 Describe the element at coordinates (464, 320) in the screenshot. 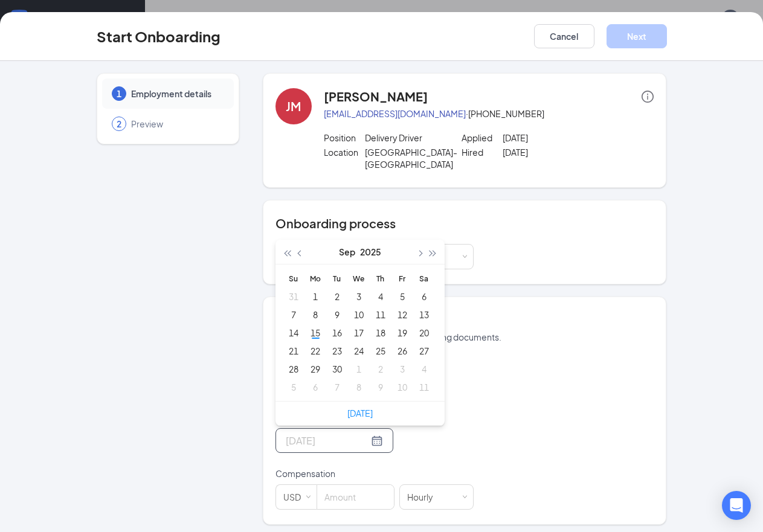

I see `h4: Employment details` at that location.